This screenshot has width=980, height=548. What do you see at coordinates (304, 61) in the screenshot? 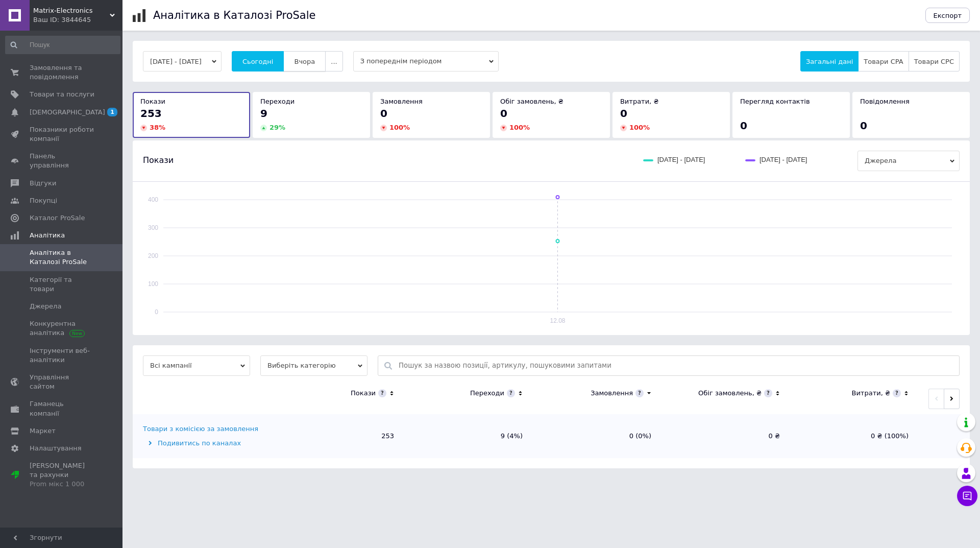
I see `button: Вчора` at bounding box center [304, 61].